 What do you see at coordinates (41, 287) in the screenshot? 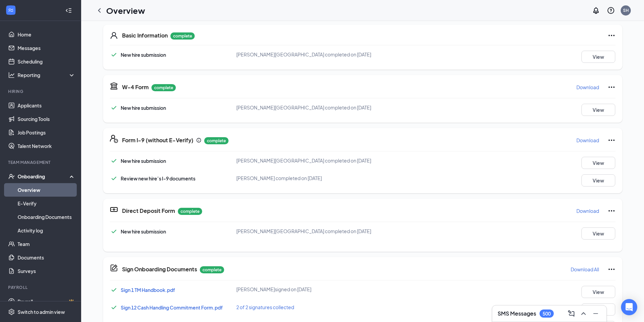
I see `div: Payroll` at bounding box center [41, 287].